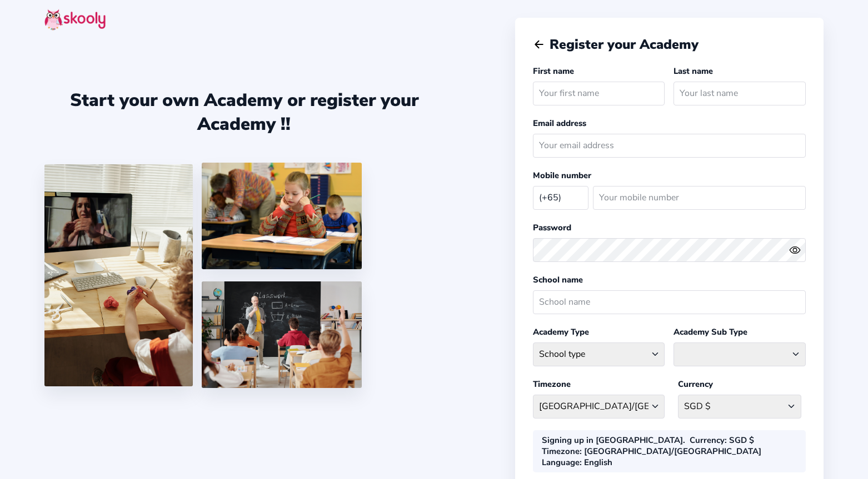 This screenshot has height=479, width=868. Describe the element at coordinates (118, 275) in the screenshot. I see `img: 1.jpg` at that location.